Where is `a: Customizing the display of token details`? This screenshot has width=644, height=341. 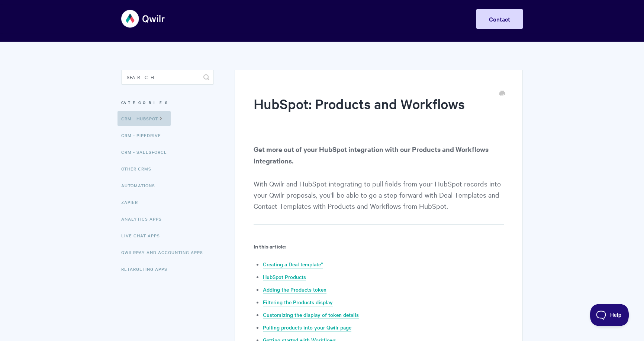 a: Customizing the display of token details is located at coordinates (311, 315).